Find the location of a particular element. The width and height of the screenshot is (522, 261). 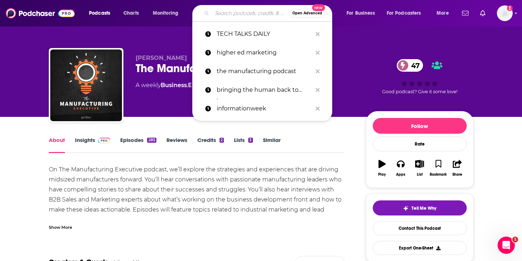

img: The Manufacturing Executive is located at coordinates (86, 85).